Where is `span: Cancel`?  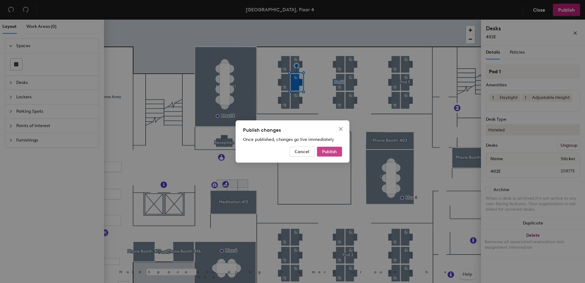 span: Cancel is located at coordinates (302, 152).